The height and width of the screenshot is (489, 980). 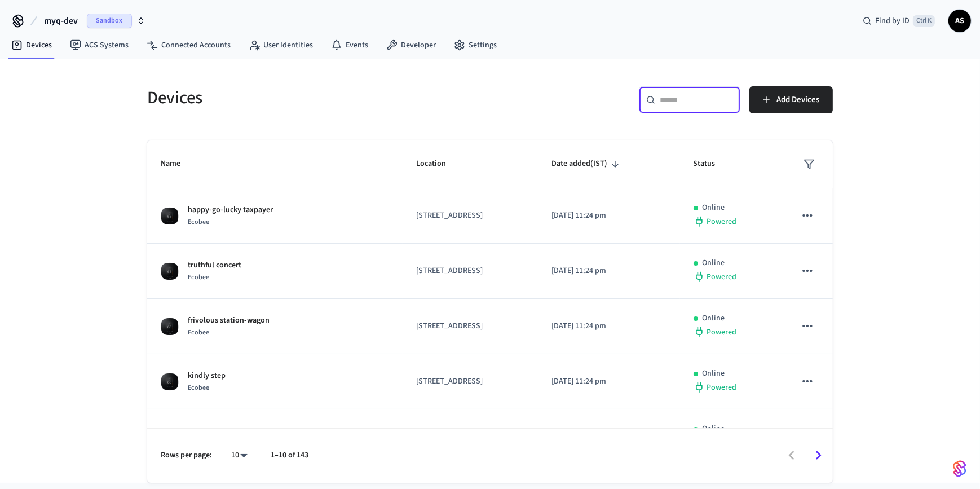 What do you see at coordinates (798, 100) in the screenshot?
I see `span: Add Devices` at bounding box center [798, 100].